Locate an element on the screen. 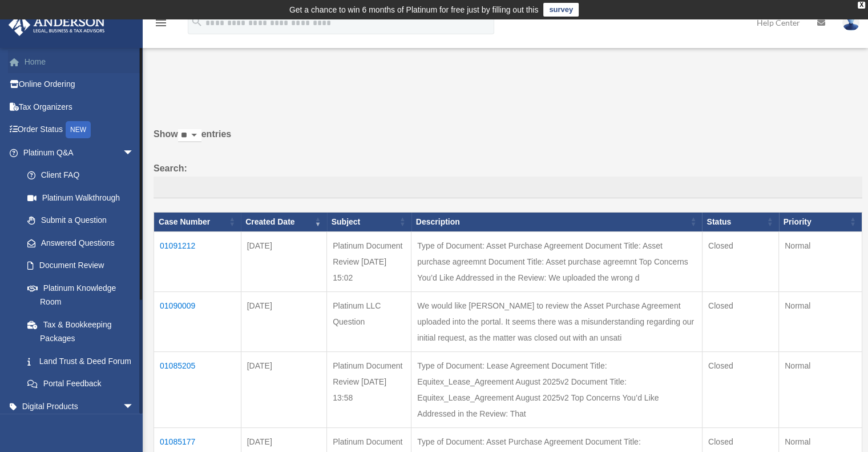  td: Type of Document: Lease Agreement Document Title: Equitex_Lease_Agreement August 2025v2 Document ... is located at coordinates (557, 389).